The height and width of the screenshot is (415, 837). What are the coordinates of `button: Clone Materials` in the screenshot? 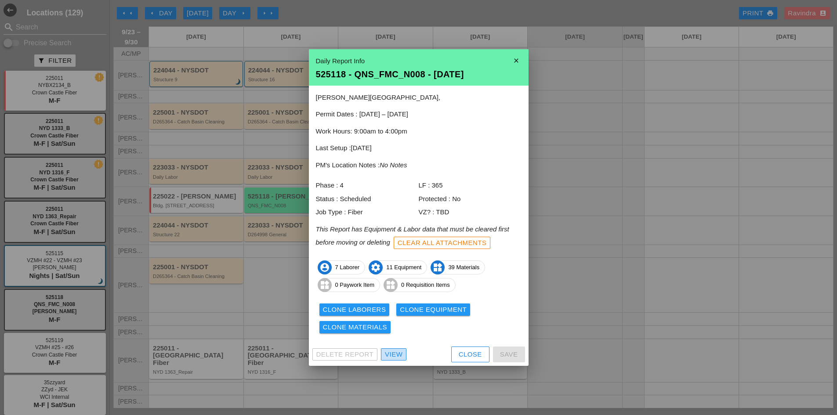 It's located at (355, 327).